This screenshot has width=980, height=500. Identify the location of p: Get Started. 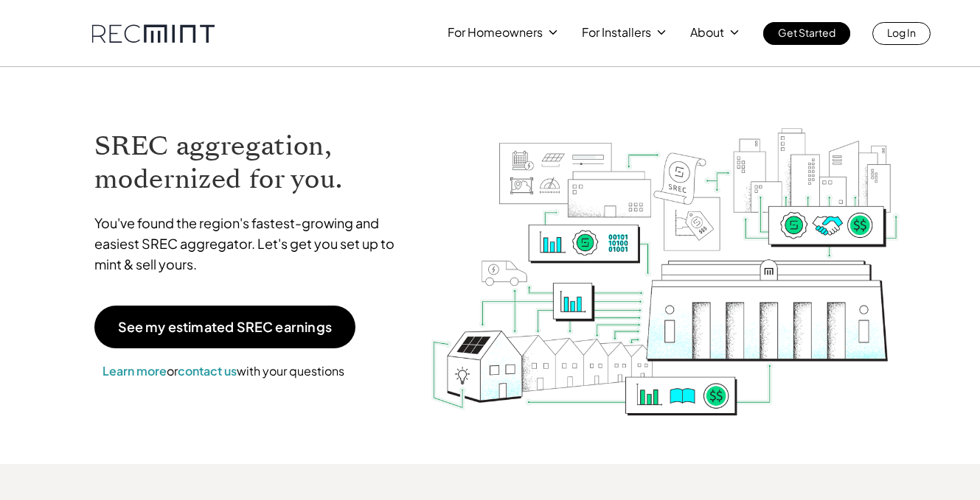
(806, 33).